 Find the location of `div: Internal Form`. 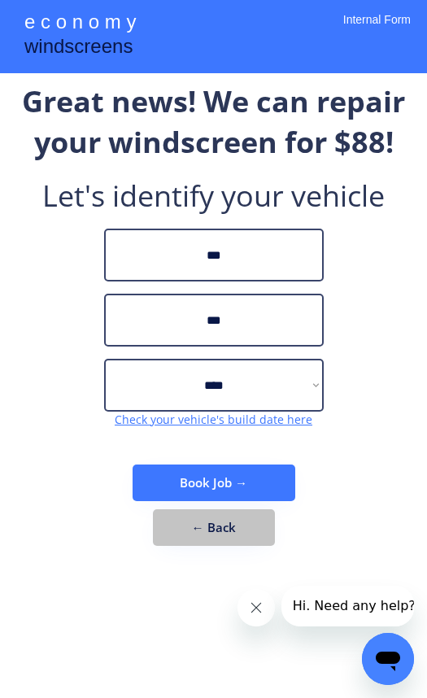

div: Internal Form is located at coordinates (377, 30).